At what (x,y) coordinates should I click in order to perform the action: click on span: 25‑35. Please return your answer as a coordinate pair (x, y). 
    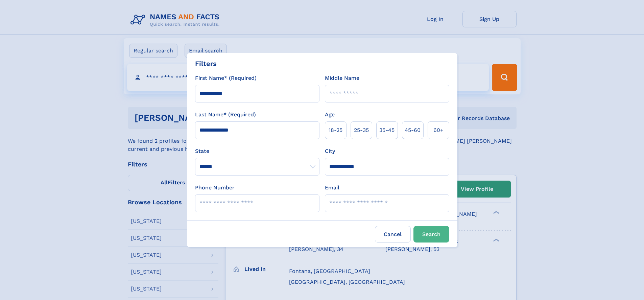
    Looking at the image, I should click on (361, 130).